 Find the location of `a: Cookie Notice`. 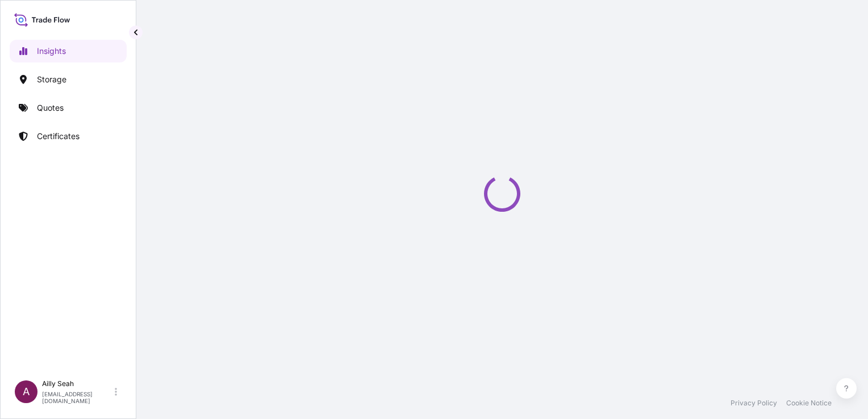

a: Cookie Notice is located at coordinates (809, 403).